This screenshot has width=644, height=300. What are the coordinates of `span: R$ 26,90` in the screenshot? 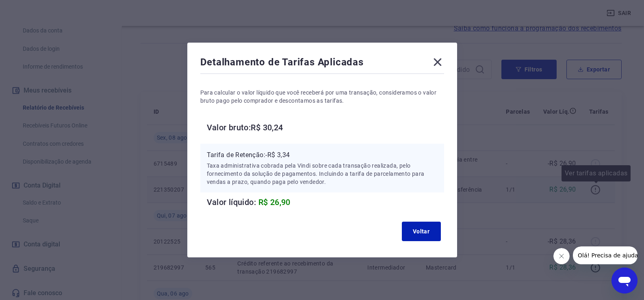 It's located at (274, 202).